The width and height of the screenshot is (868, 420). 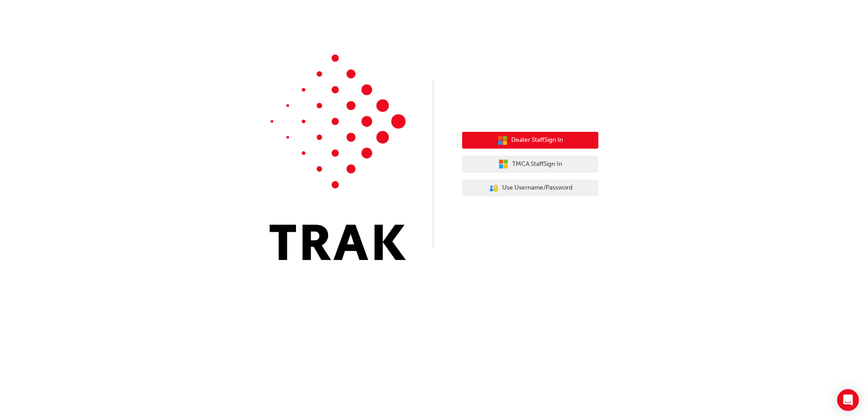 What do you see at coordinates (537, 140) in the screenshot?
I see `span: Dealer Staff Sign In` at bounding box center [537, 140].